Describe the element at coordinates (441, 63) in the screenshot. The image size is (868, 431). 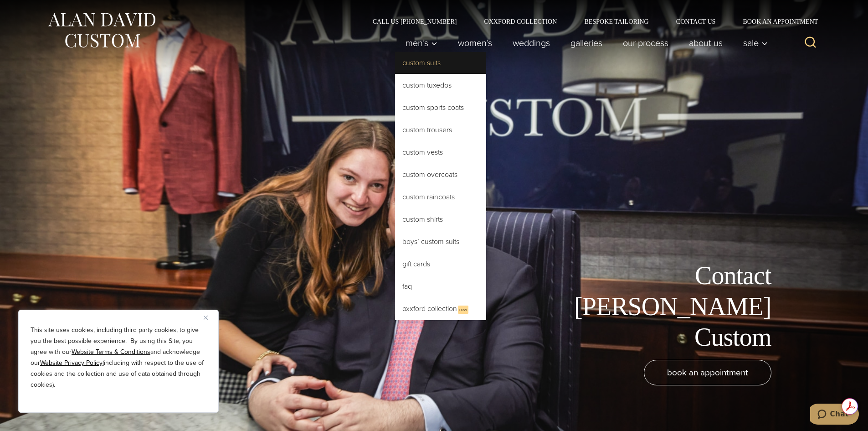
I see `a: Custom Suits` at that location.